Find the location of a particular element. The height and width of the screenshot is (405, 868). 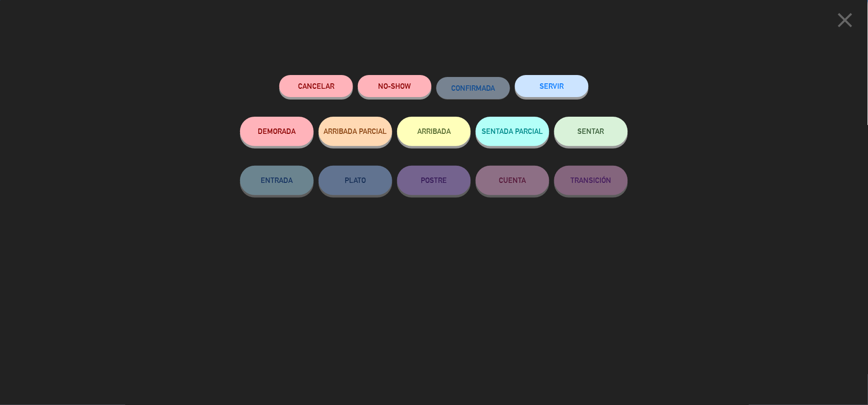

span: ARRIBADA PARCIAL is located at coordinates (355, 131).